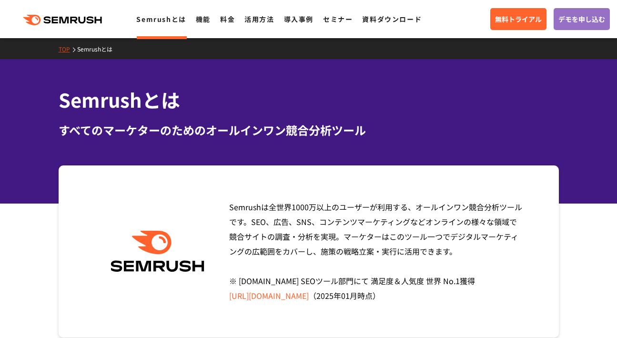 The width and height of the screenshot is (617, 338). What do you see at coordinates (227, 19) in the screenshot?
I see `a: 料金` at bounding box center [227, 19].